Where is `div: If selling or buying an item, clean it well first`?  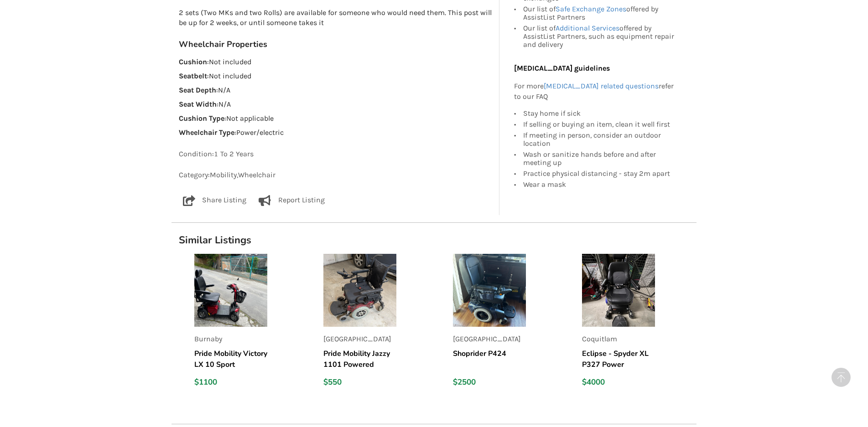 div: If selling or buying an item, clean it well first is located at coordinates (600, 124).